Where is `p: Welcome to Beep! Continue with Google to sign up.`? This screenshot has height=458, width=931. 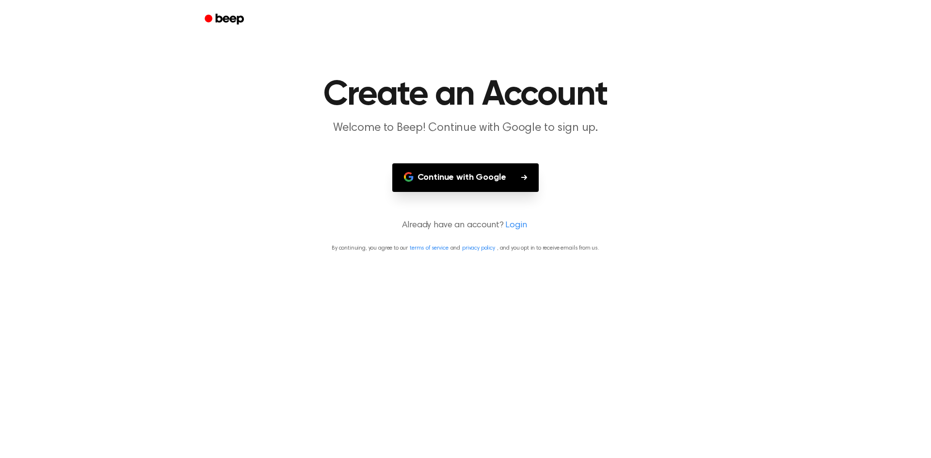
p: Welcome to Beep! Continue with Google to sign up. is located at coordinates (465, 128).